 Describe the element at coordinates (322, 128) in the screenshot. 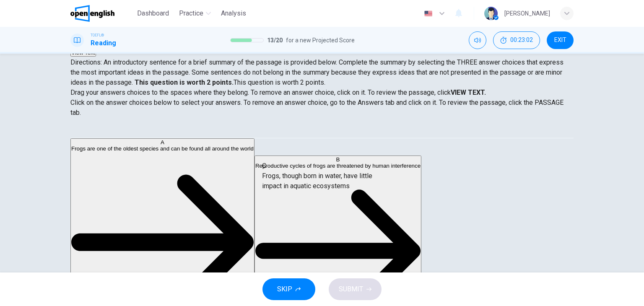

I see `div: Choose test type tabs` at that location.